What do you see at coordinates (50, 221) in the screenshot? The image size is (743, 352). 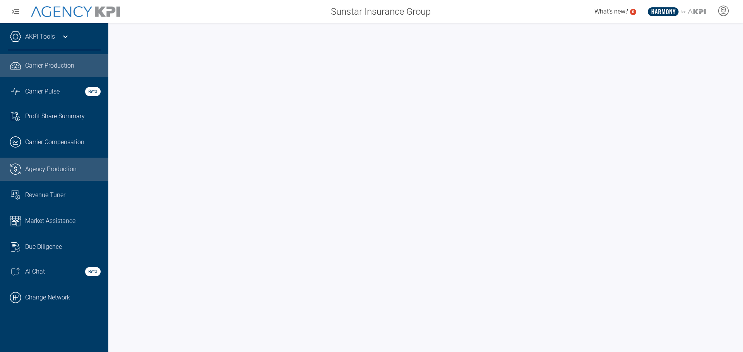 I see `span: Market Assistance` at bounding box center [50, 221].